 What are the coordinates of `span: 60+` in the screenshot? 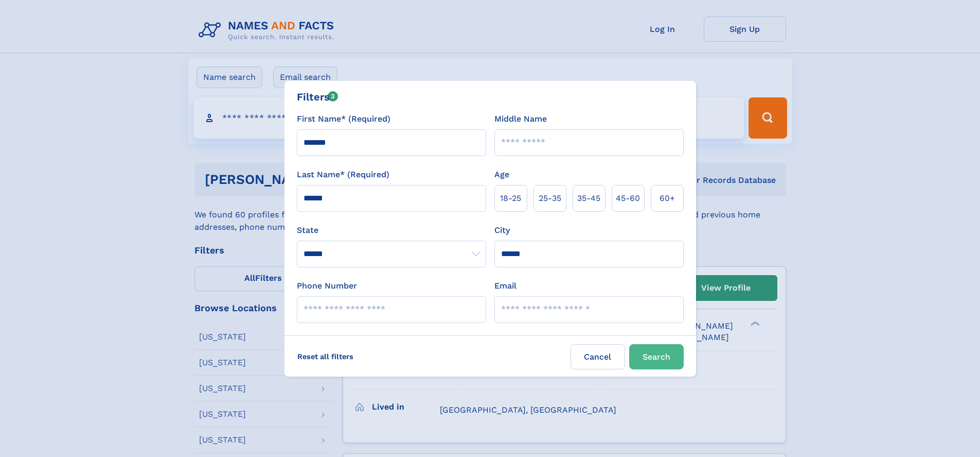 It's located at (667, 198).